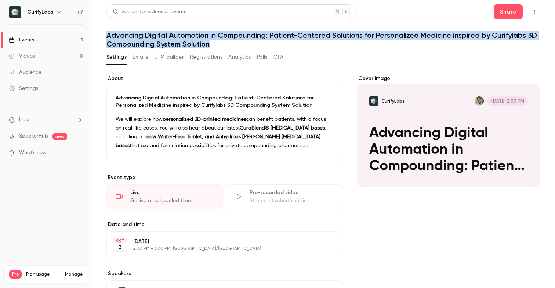  Describe the element at coordinates (25, 72) in the screenshot. I see `div: Audience` at that location.